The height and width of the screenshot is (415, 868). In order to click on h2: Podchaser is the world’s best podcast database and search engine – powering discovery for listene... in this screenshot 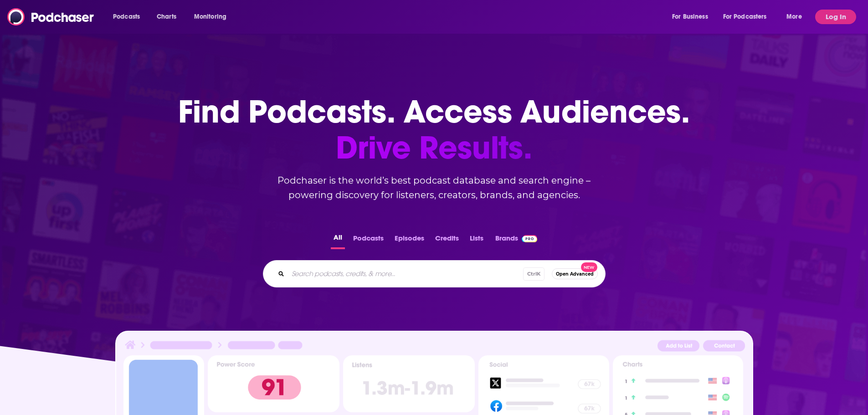, I will do `click(434, 188)`.